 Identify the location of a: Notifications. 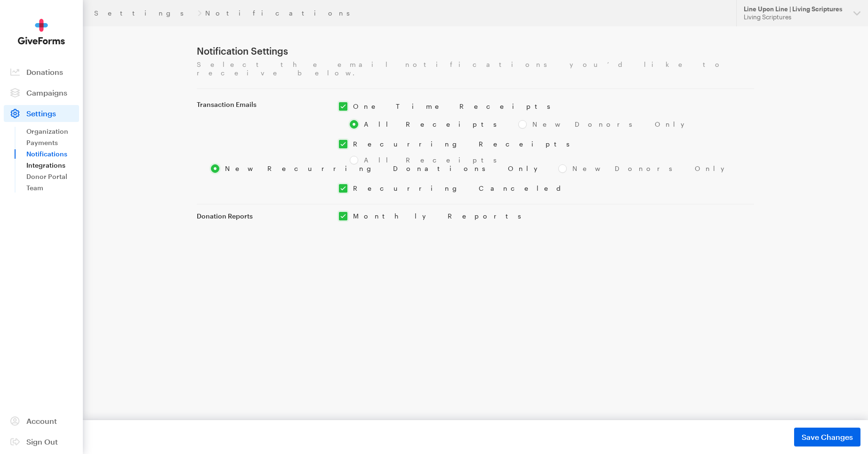
(53, 154).